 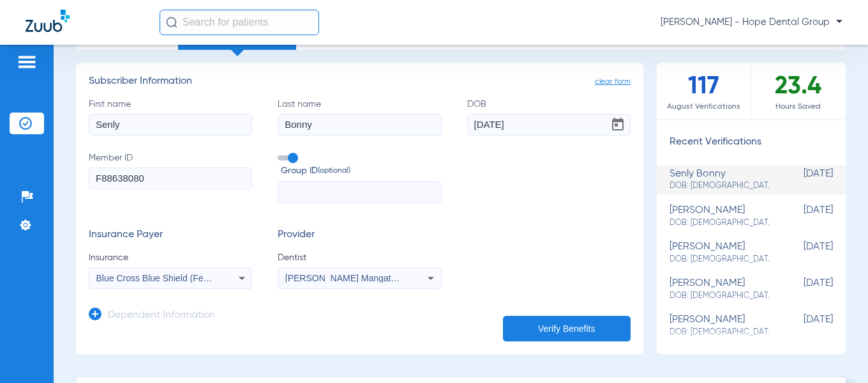 I want to click on span: Blue Cross Blue Shield (Fep Blue Dental), so click(x=178, y=278).